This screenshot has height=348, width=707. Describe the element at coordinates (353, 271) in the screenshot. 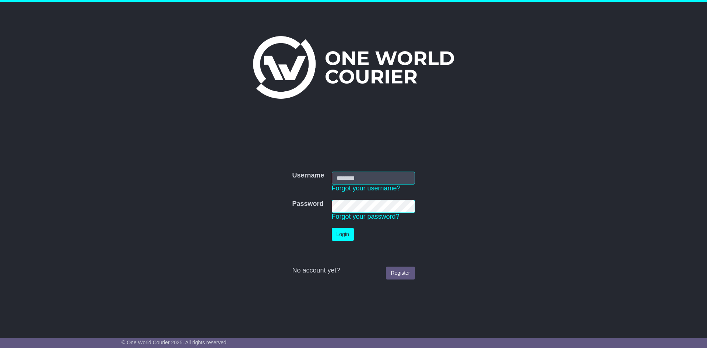

I see `div: No account yet?` at that location.